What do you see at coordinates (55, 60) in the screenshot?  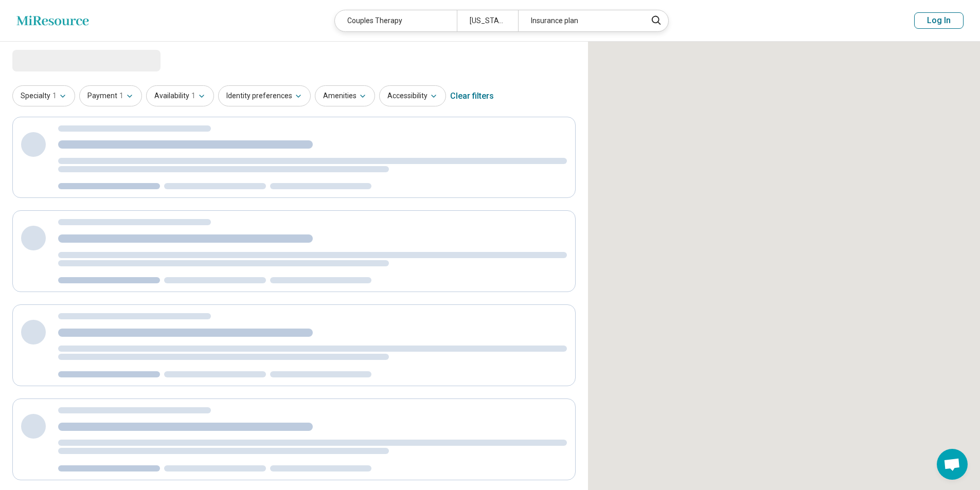 I see `span: Loading...` at bounding box center [55, 60].